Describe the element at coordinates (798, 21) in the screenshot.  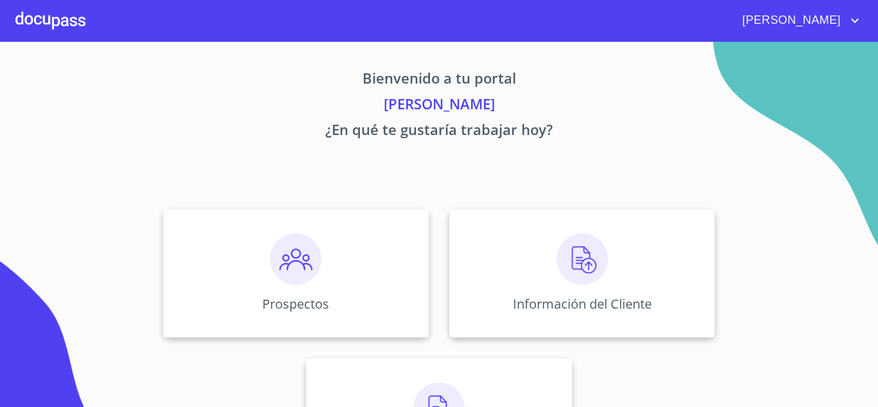
I see `button: account of current user` at that location.